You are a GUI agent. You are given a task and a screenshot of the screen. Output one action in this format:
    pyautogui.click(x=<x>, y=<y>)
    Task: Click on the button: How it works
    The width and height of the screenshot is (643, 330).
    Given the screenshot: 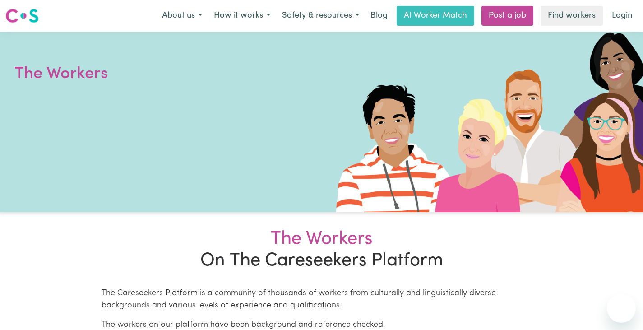 What is the action you would take?
    pyautogui.click(x=242, y=16)
    